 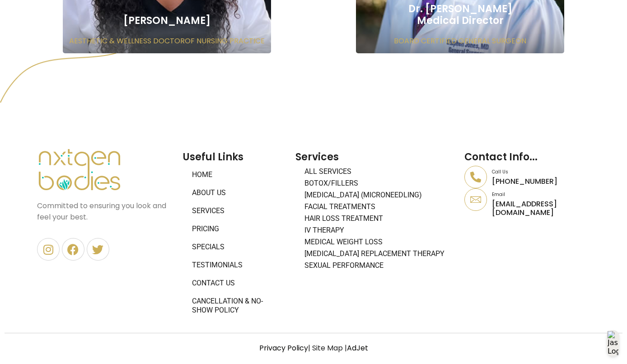 I want to click on a: Cancellation & No-Show Policy, so click(x=234, y=305).